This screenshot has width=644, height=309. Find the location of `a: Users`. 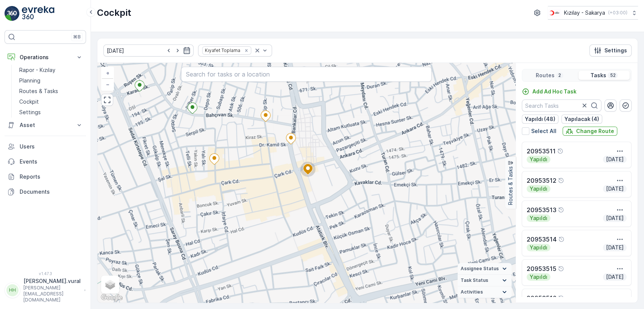

a: Users is located at coordinates (45, 146).